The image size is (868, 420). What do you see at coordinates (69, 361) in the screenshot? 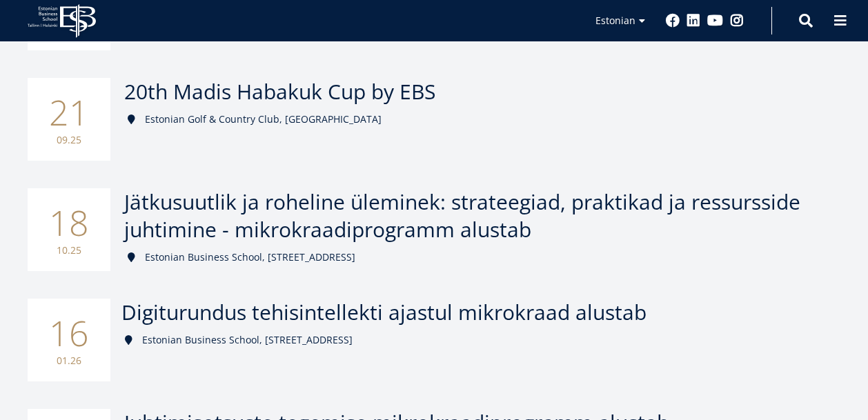
I see `small: 01.26` at bounding box center [69, 361].